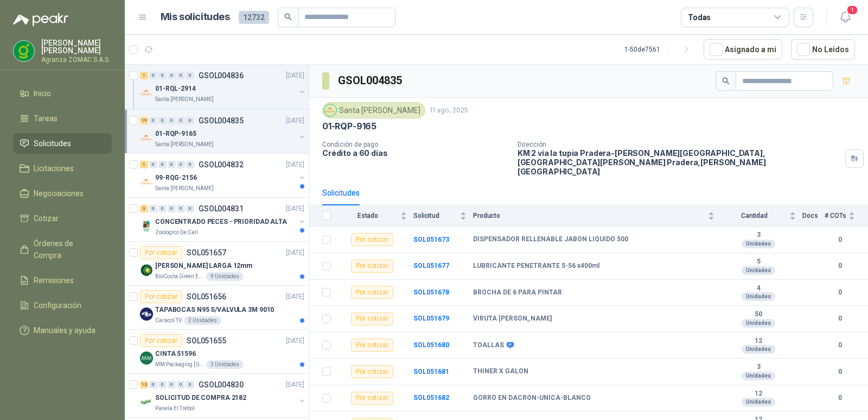 The height and width of the screenshot is (420, 868). What do you see at coordinates (432, 371) in the screenshot?
I see `b: SOL051681` at bounding box center [432, 371].